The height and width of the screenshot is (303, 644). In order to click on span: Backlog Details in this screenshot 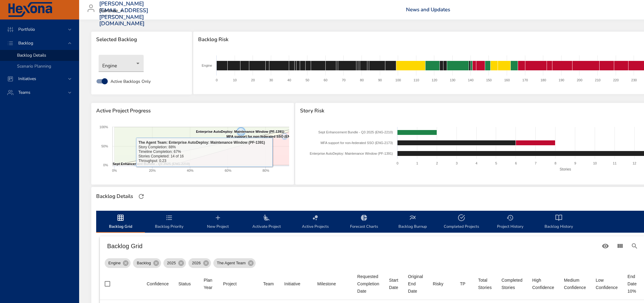, I will do `click(31, 55)`.